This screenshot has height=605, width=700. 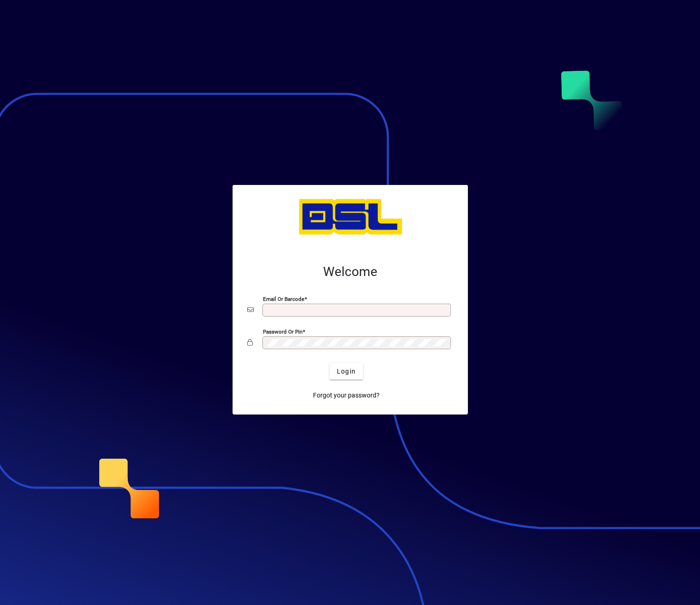 What do you see at coordinates (283, 332) in the screenshot?
I see `mat-label: Password or Pin` at bounding box center [283, 332].